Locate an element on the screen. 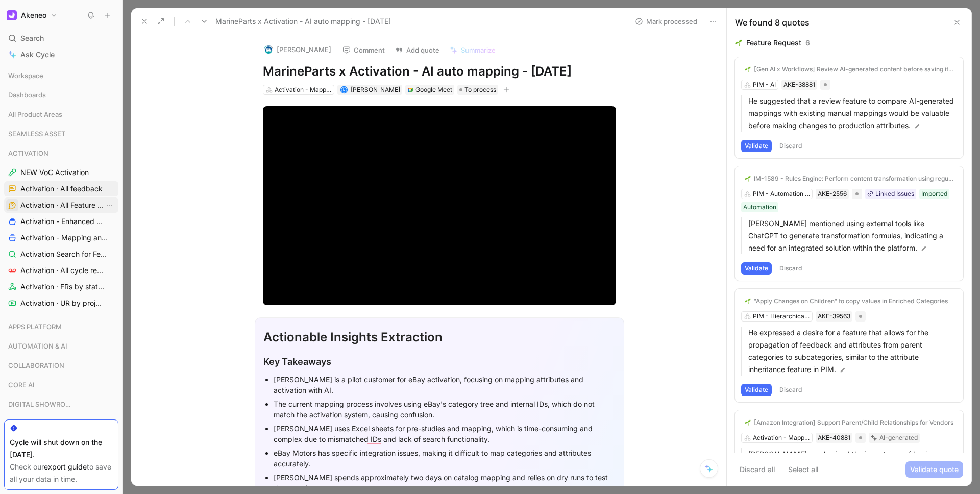 Image resolution: width=980 pixels, height=494 pixels. a: export guide is located at coordinates (65, 466).